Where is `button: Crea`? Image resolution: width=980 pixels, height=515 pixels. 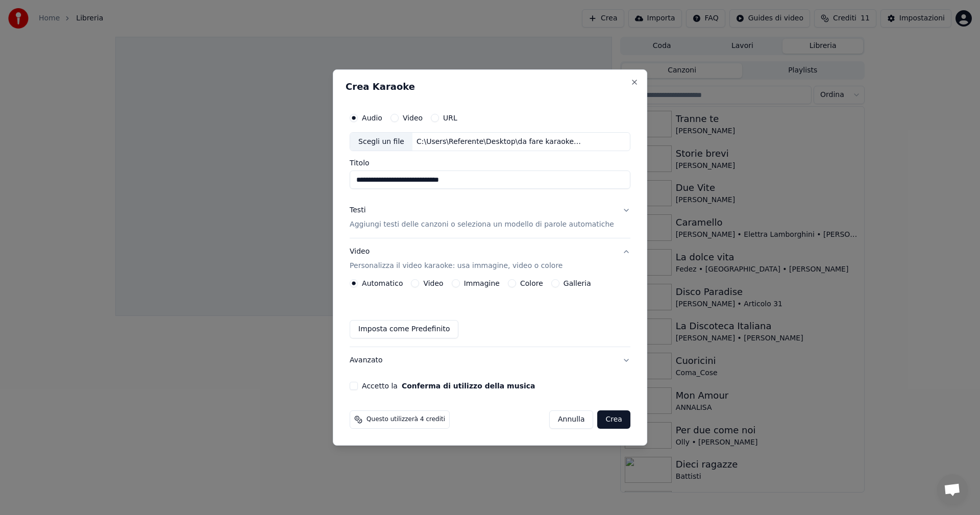
button: Crea is located at coordinates (614, 419).